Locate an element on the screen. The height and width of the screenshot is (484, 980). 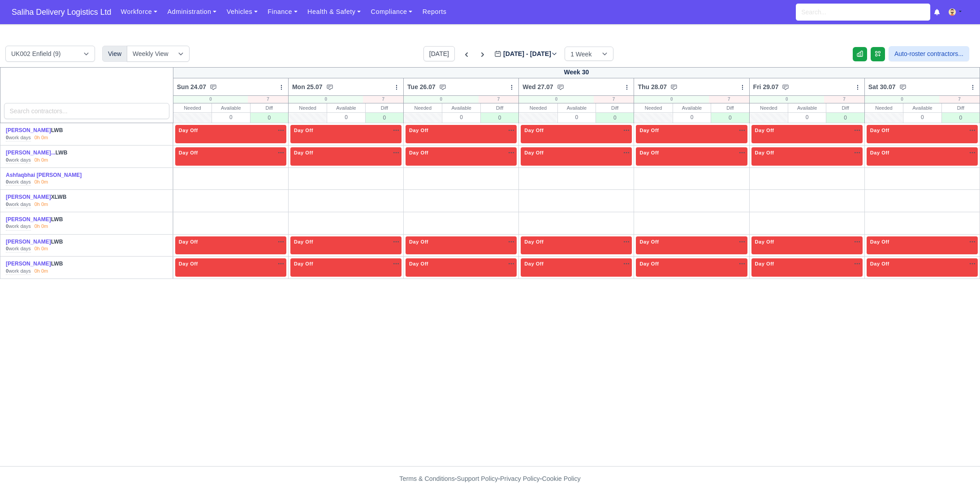
span: Fri 29.07 is located at coordinates (766, 87).